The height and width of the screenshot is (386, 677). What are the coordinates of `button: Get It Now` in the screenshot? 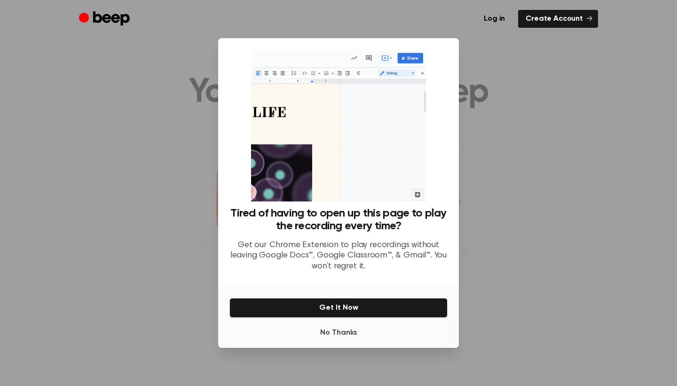 It's located at (339, 308).